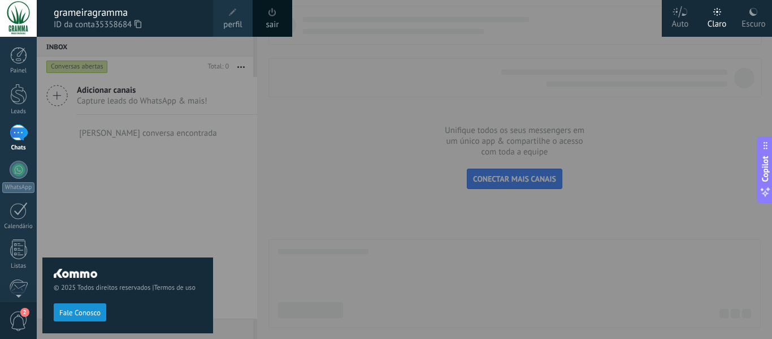 This screenshot has width=772, height=339. I want to click on span: 35358684, so click(118, 25).